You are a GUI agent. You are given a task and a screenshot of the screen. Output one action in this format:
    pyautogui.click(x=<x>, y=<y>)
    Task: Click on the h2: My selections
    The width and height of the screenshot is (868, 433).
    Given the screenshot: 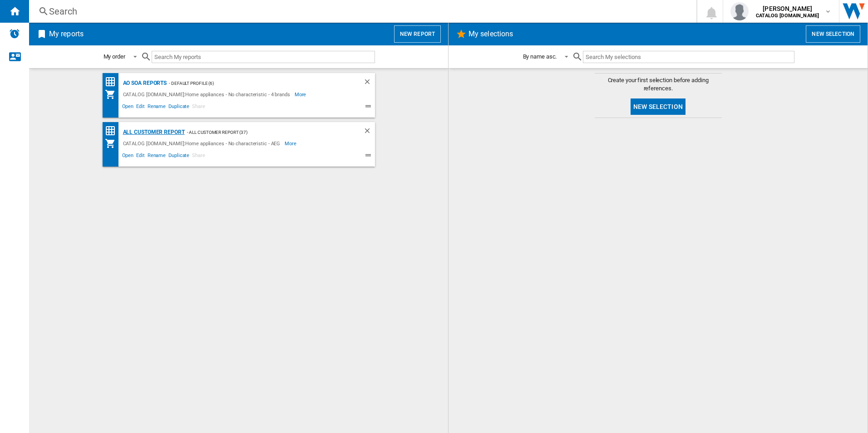 What is the action you would take?
    pyautogui.click(x=491, y=34)
    